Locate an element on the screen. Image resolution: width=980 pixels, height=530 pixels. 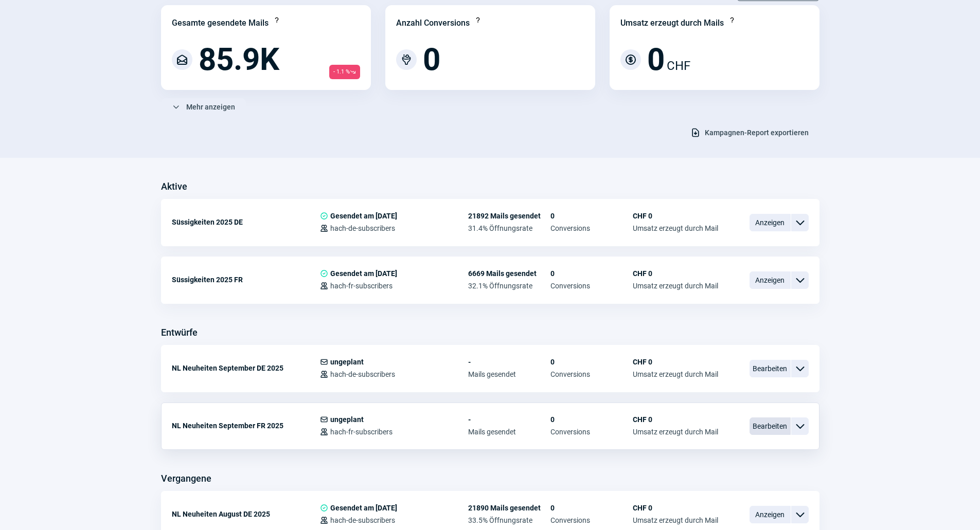
span: 31.4% Öffnungsrate is located at coordinates (509, 228).